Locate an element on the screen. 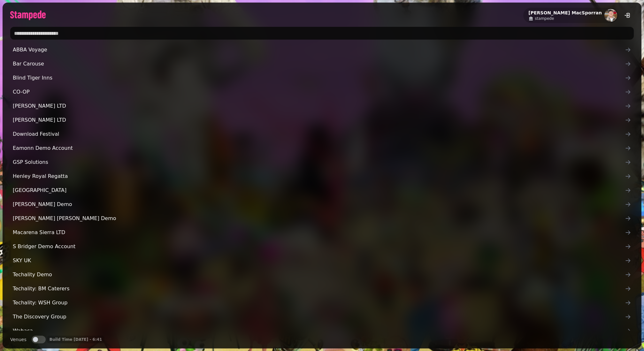 This screenshot has height=351, width=644. a: Macarena Sierra LTD is located at coordinates (322, 233).